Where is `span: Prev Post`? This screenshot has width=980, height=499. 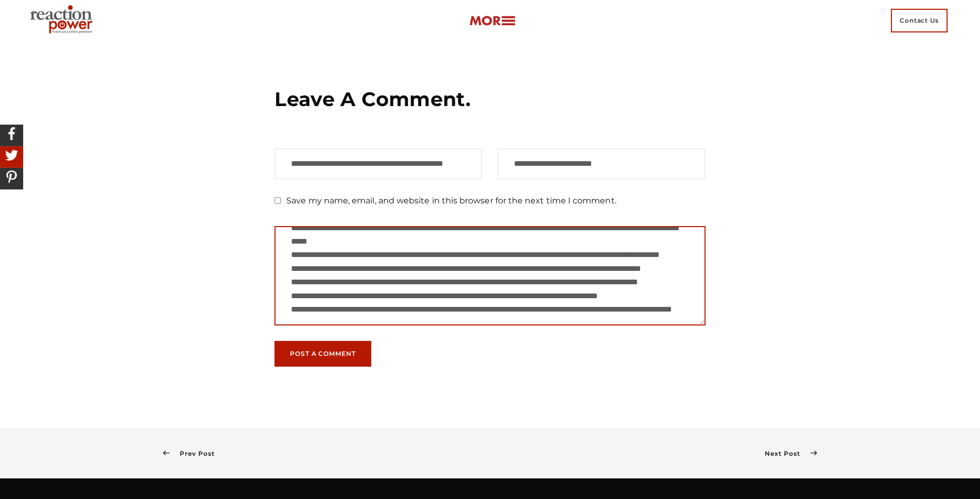
span: Prev Post is located at coordinates (191, 454).